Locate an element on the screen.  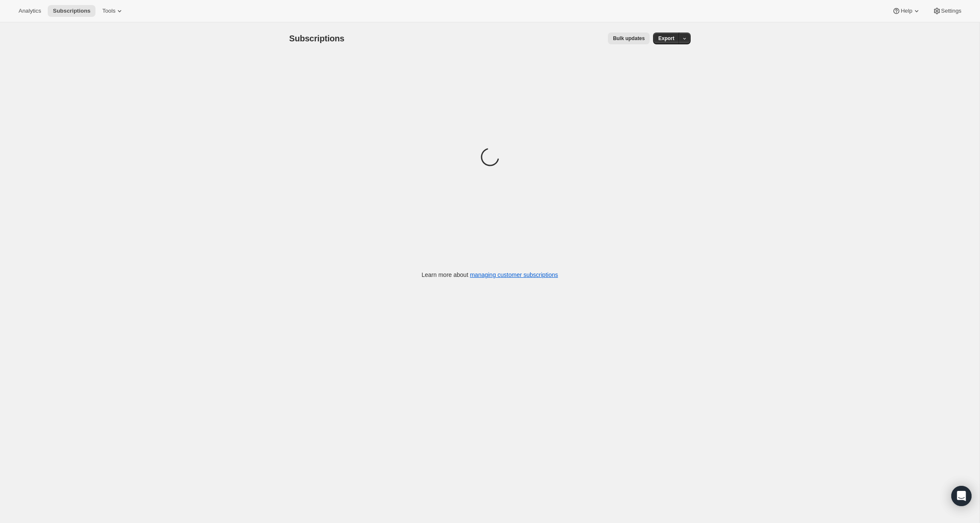
button: Settings is located at coordinates (947, 11).